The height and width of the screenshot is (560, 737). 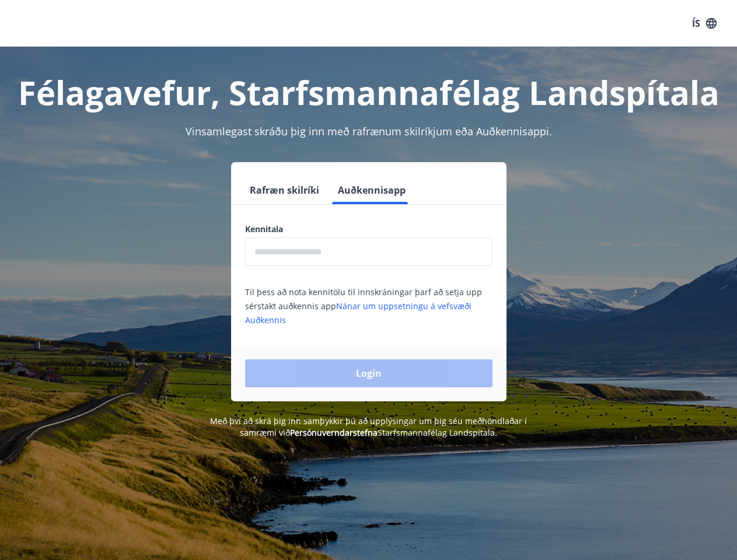 What do you see at coordinates (368, 230) in the screenshot?
I see `label: Kennitala` at bounding box center [368, 230].